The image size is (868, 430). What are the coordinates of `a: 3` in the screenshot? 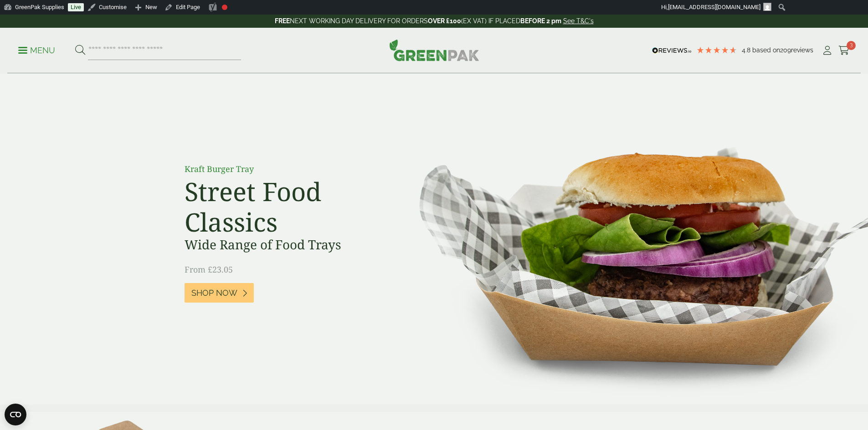 It's located at (844, 50).